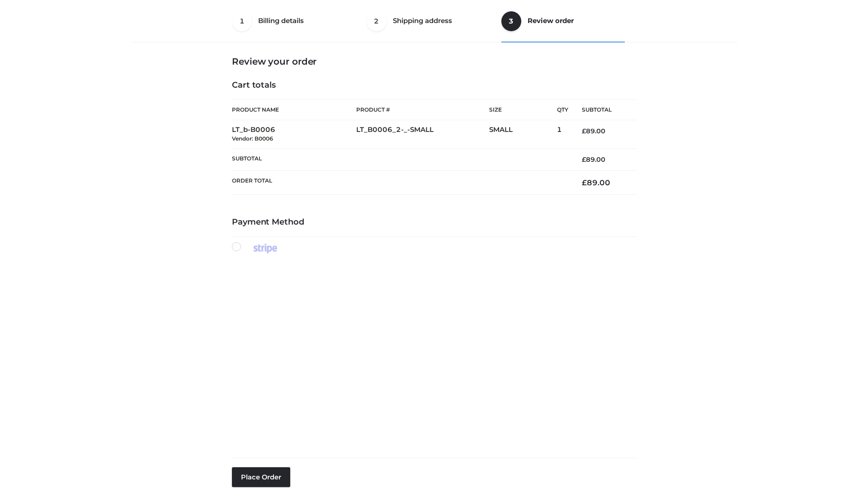 The height and width of the screenshot is (488, 868). I want to click on h4: Payment Method, so click(434, 222).